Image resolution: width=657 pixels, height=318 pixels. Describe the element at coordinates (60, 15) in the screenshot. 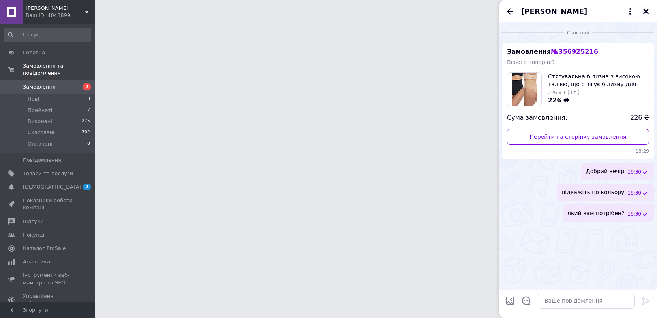

I see `div: Ваш ID: 4048899` at that location.